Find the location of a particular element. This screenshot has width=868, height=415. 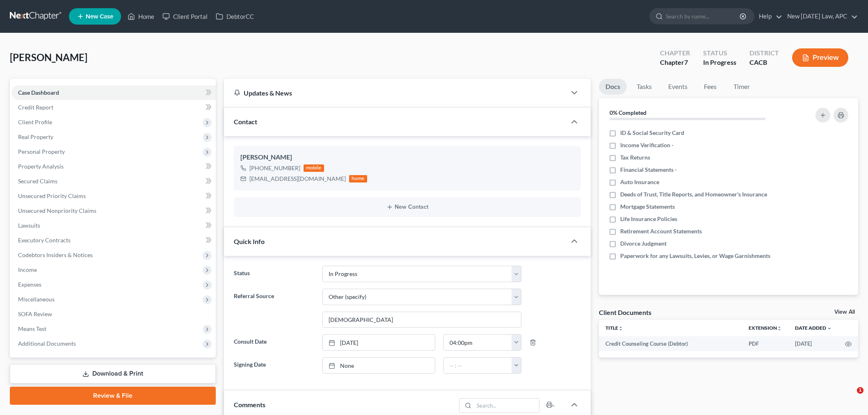

span: Personal Property is located at coordinates (42, 151).